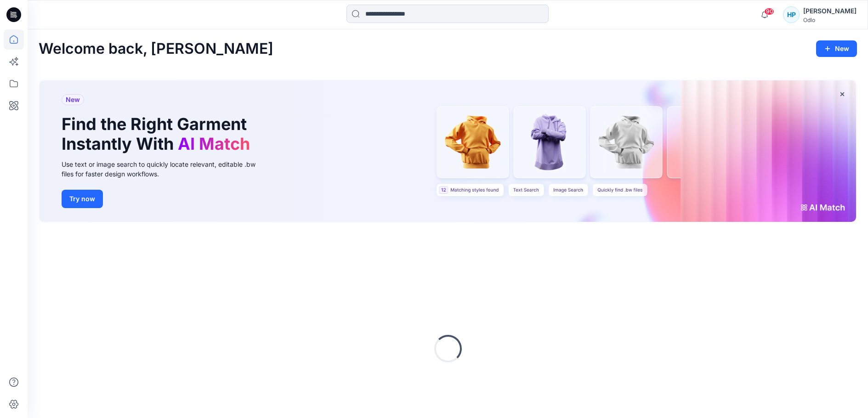 Image resolution: width=868 pixels, height=418 pixels. What do you see at coordinates (830, 20) in the screenshot?
I see `div: Odlo` at bounding box center [830, 20].